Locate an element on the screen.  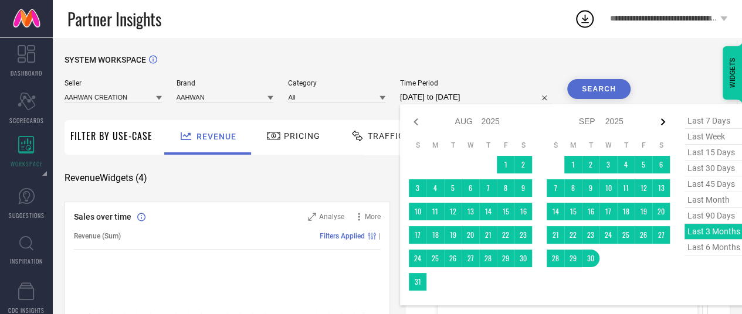
td: Sat Aug 16 2025 is located at coordinates (523, 212).